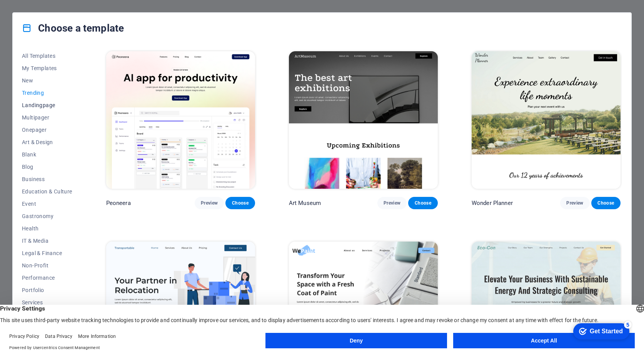 The image size is (644, 356). Describe the element at coordinates (363, 120) in the screenshot. I see `img: Art Museum` at that location.